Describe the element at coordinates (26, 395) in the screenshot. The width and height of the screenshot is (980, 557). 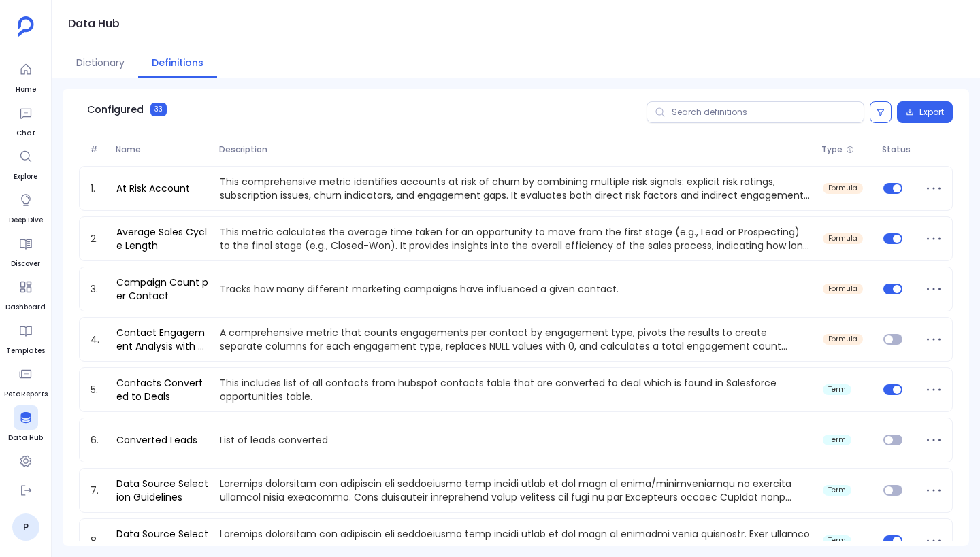
I see `span: PetaReports` at that location.